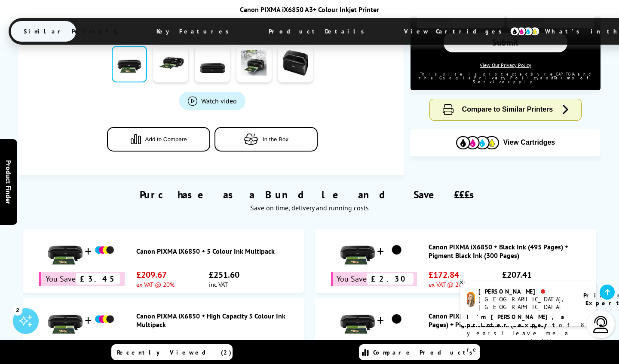 This screenshot has height=364, width=619. What do you see at coordinates (217, 320) in the screenshot?
I see `a: Canon PIXMA iX6850 + High Capacity 5 Colour Ink Multipack` at bounding box center [217, 320].